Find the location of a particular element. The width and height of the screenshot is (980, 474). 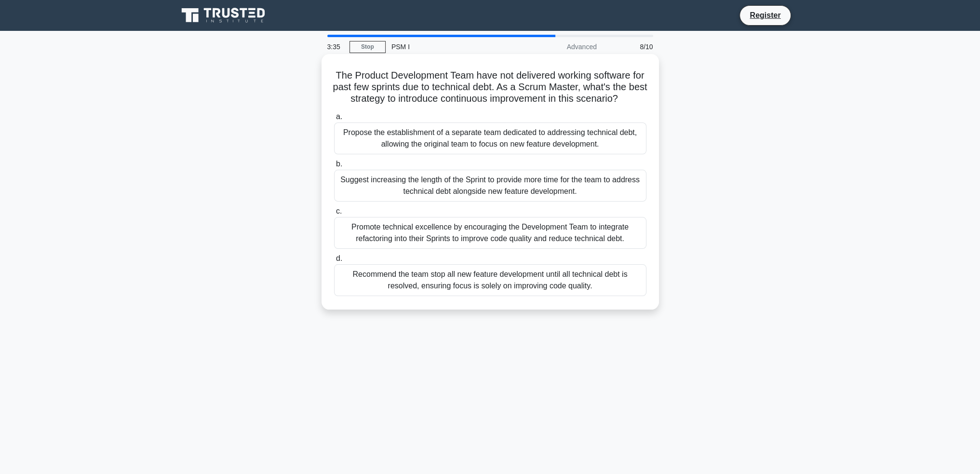

span: b. is located at coordinates (339, 163).